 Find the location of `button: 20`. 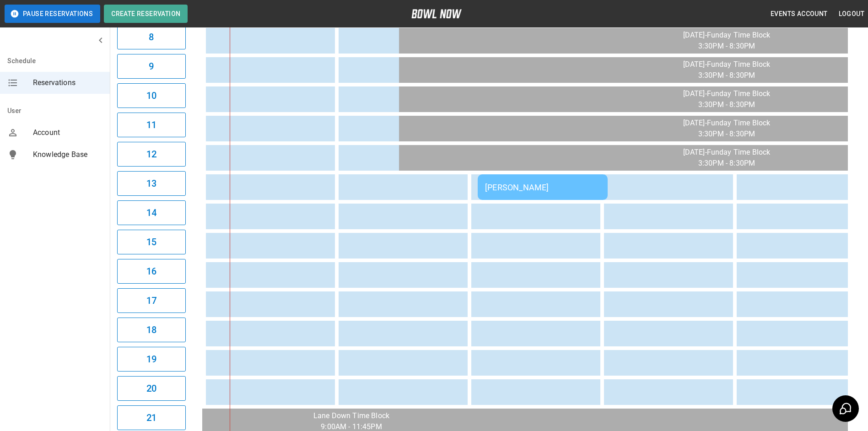

button: 20 is located at coordinates (152, 389).